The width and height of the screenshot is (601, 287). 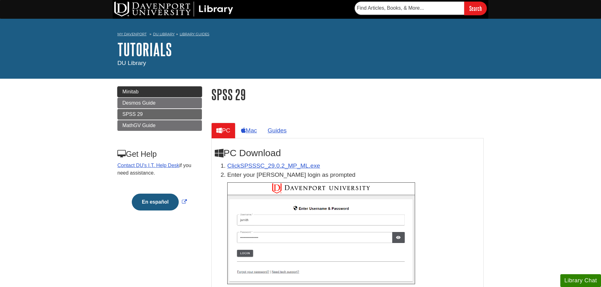 I want to click on input: Find Articles, Books, & More..., so click(x=409, y=8).